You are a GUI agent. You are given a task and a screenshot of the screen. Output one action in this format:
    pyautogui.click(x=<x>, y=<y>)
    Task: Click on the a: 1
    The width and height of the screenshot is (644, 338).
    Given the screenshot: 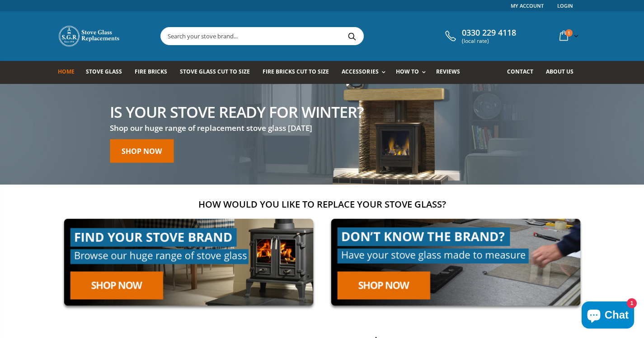 What is the action you would take?
    pyautogui.click(x=568, y=35)
    